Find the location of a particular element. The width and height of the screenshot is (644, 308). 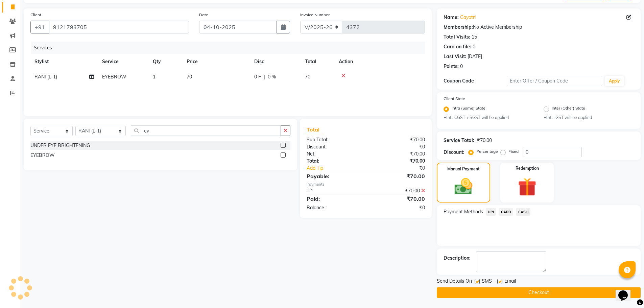

label: Date is located at coordinates (203, 15).